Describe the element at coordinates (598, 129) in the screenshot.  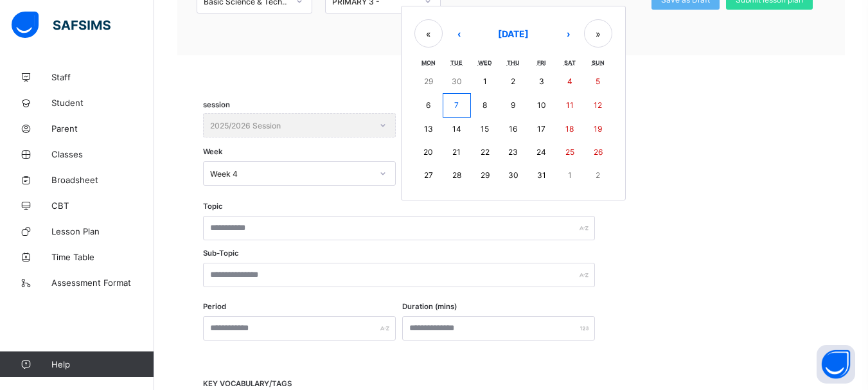
I see `button: October 19, 2025` at that location.